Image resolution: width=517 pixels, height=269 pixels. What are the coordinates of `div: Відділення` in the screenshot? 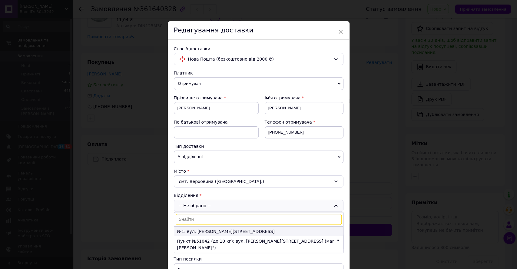 It's located at (259, 195).